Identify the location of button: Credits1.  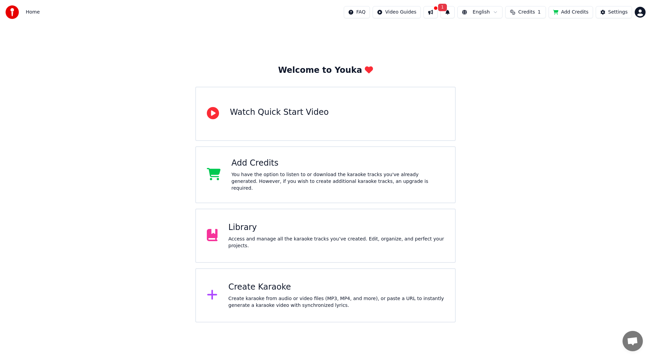
(526, 12).